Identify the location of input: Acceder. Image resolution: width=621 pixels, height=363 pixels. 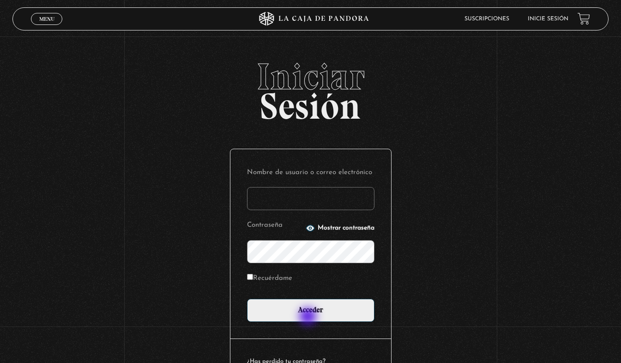
(311, 310).